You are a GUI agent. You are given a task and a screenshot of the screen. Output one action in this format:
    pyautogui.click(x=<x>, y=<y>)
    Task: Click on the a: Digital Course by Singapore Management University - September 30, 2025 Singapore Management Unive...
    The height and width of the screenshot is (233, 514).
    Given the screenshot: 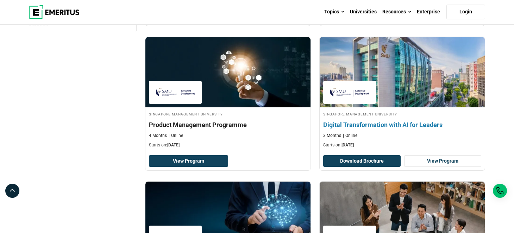 What is the action you would take?
    pyautogui.click(x=402, y=94)
    